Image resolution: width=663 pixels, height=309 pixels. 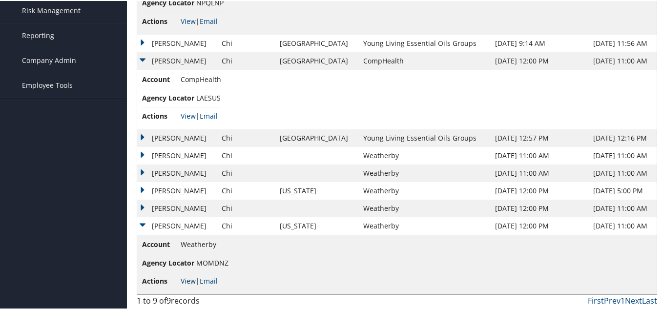 What do you see at coordinates (201, 78) in the screenshot?
I see `span: CompHealth` at bounding box center [201, 78].